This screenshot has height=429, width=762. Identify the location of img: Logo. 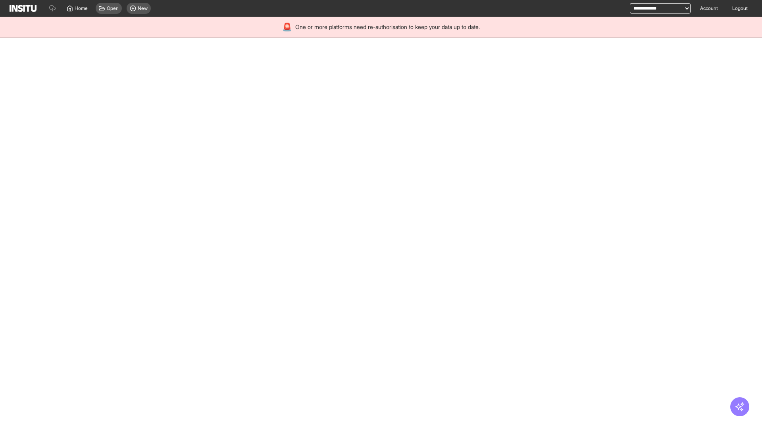
(23, 8).